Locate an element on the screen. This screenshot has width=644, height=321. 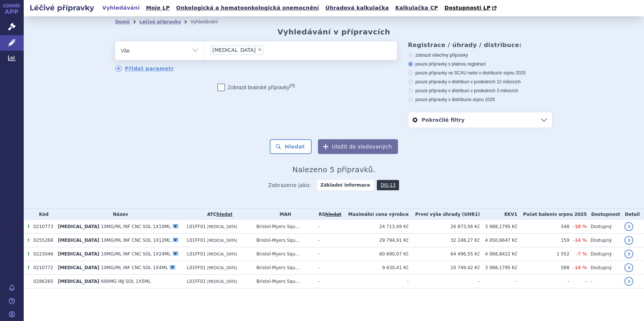
a: Léčivé přípravky is located at coordinates (160, 22).